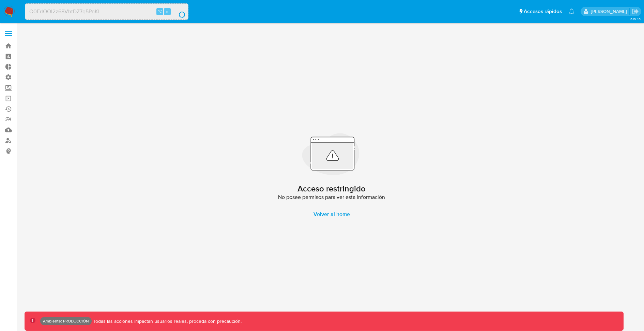 The height and width of the screenshot is (331, 644). What do you see at coordinates (66, 321) in the screenshot?
I see `p: Ambiente: PRODUCCIÓN` at bounding box center [66, 321].